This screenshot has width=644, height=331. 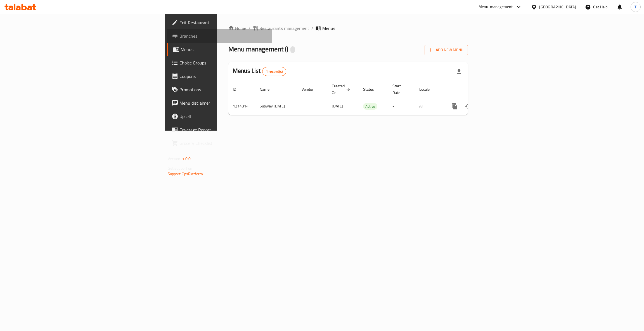 I want to click on td: All, so click(x=429, y=106).